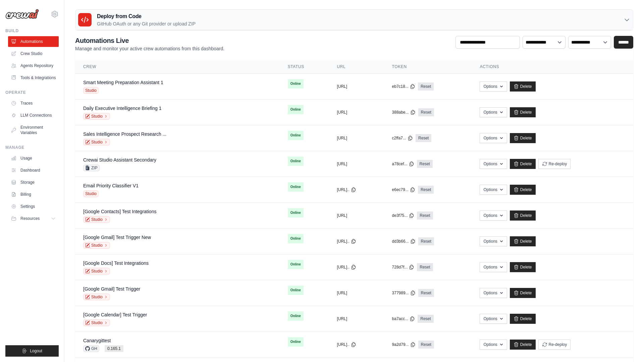 The width and height of the screenshot is (644, 362). Describe the element at coordinates (403, 164) in the screenshot. I see `button: a78cef...` at that location.